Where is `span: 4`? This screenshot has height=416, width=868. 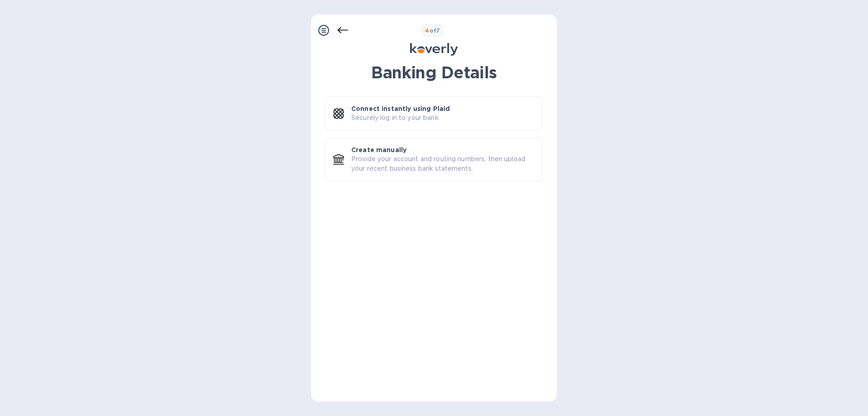 span: 4 is located at coordinates (427, 30).